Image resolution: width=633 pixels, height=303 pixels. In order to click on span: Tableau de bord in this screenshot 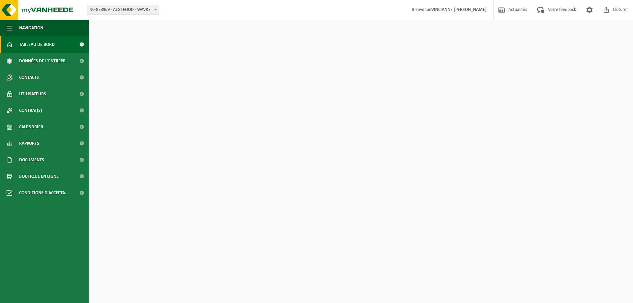, I will do `click(37, 45)`.